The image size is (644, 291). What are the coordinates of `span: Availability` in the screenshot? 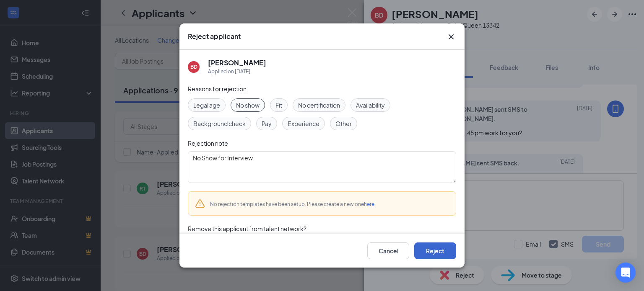 It's located at (370, 105).